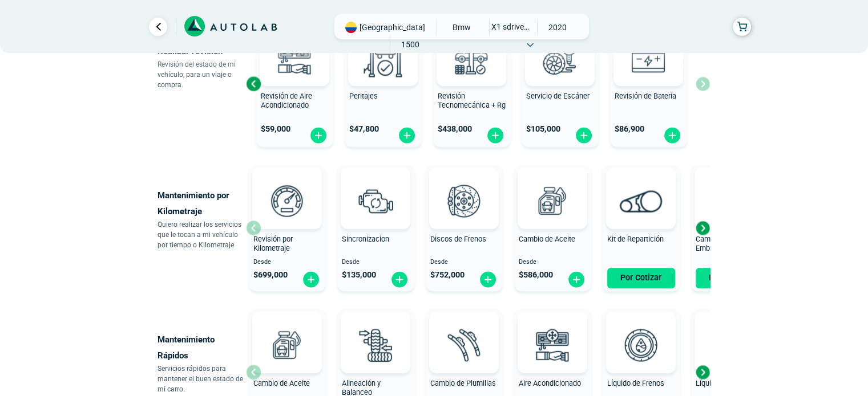 The image size is (868, 396). What do you see at coordinates (729, 201) in the screenshot?
I see `img: kit_de_embrague-v3.svg` at bounding box center [729, 201].